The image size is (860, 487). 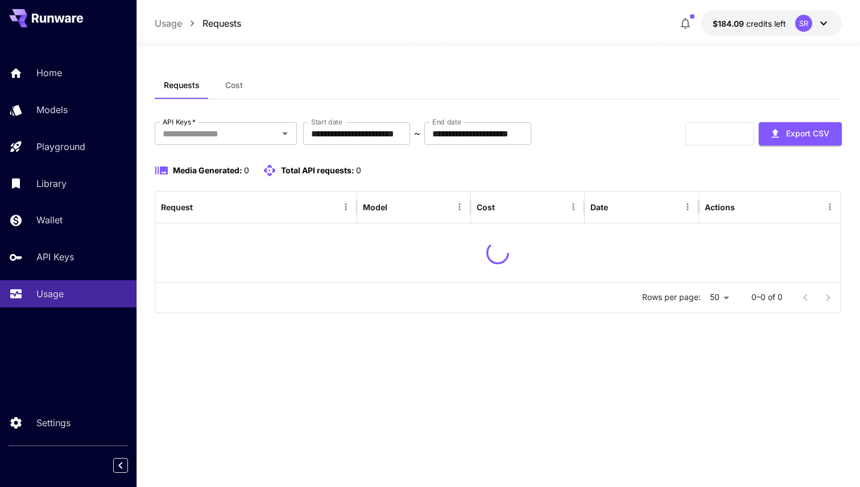 What do you see at coordinates (234, 85) in the screenshot?
I see `span: Cost` at bounding box center [234, 85].